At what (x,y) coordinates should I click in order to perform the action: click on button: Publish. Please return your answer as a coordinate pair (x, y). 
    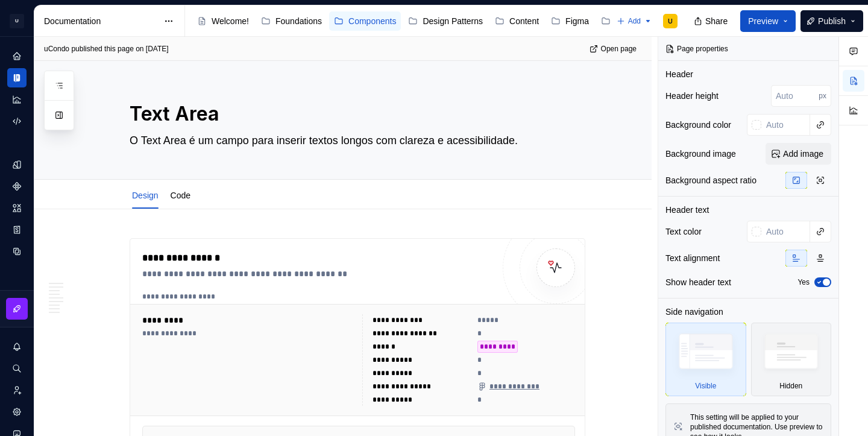
    Looking at the image, I should click on (831, 21).